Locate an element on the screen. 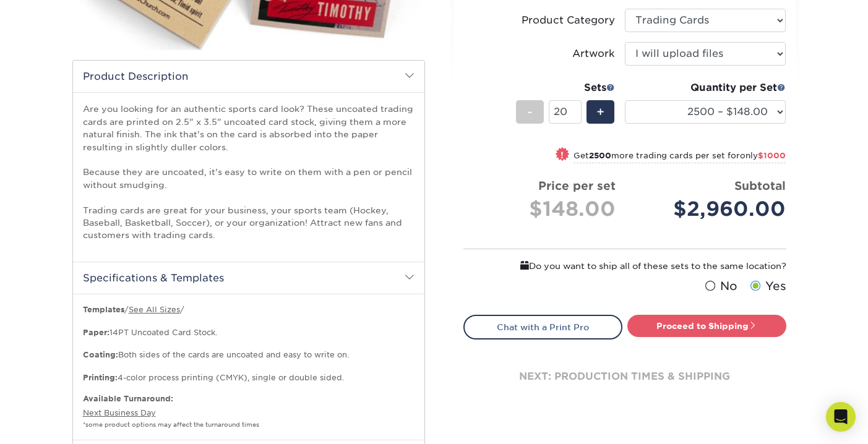 Image resolution: width=868 pixels, height=444 pixels. div: Do you want to ship all of these sets to the same location? is located at coordinates (625, 266).